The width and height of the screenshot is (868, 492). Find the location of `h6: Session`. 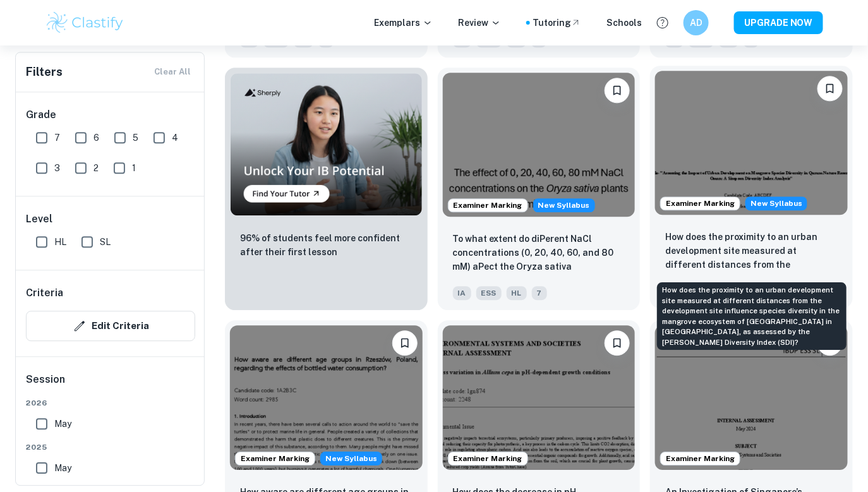

h6: Session is located at coordinates (110, 385).